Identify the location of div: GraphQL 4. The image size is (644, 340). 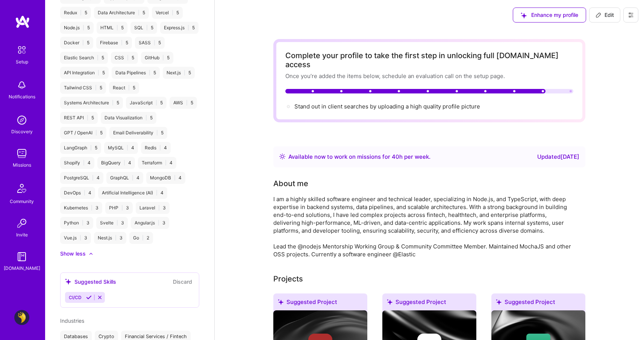
(125, 178).